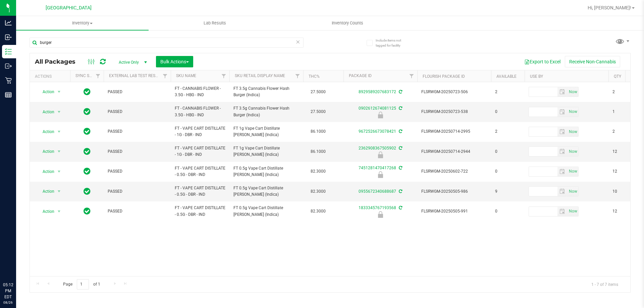 This screenshot has width=644, height=308. I want to click on a: Sku Retail Display Name, so click(260, 75).